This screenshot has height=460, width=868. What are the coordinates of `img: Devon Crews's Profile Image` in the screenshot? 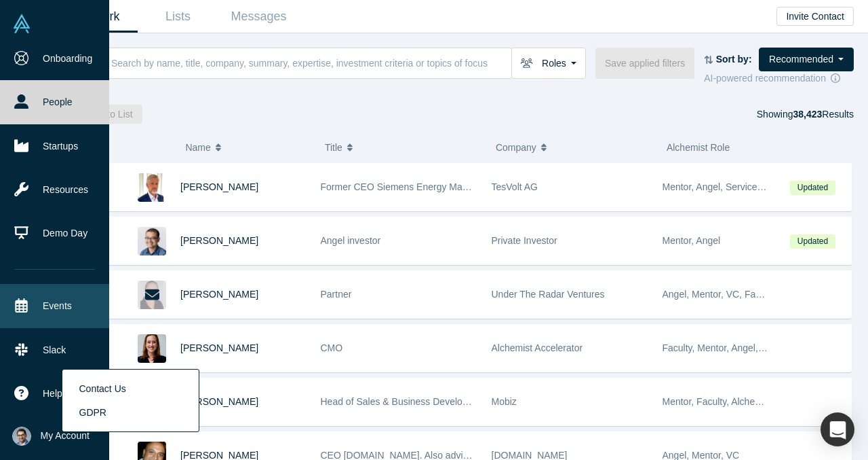 It's located at (152, 348).